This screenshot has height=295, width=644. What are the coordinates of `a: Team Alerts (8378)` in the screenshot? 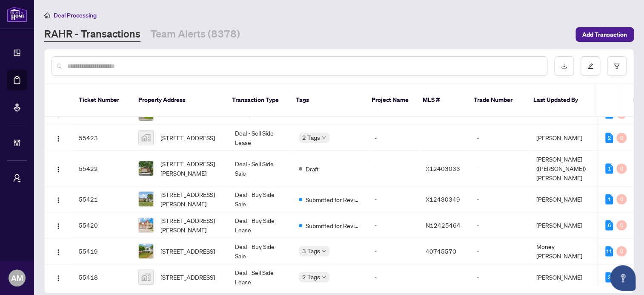 It's located at (196, 35).